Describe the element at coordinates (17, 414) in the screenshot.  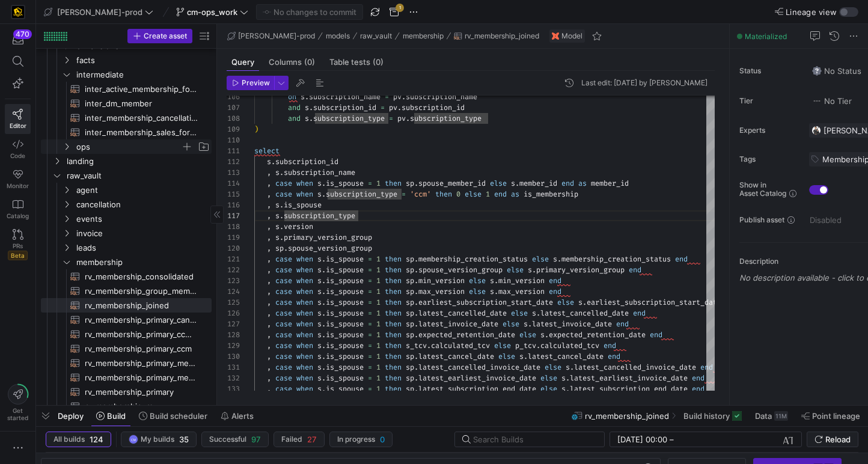
I see `span: Get started` at that location.